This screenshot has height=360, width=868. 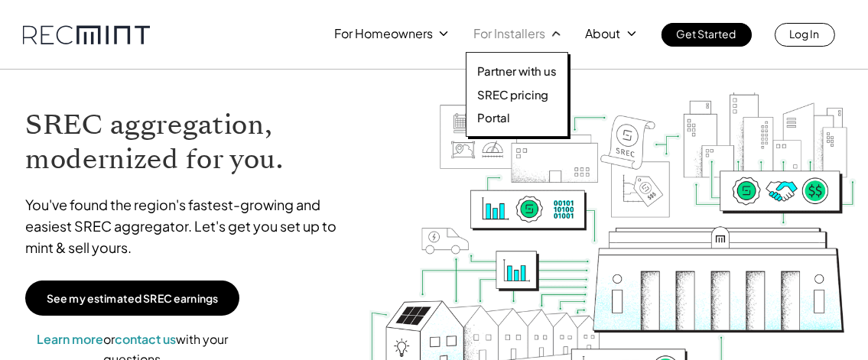 What do you see at coordinates (189, 226) in the screenshot?
I see `p: You've found the region's fastest-growing and easiest SREC aggregator. Let's get you set up to mi...` at bounding box center [189, 226].